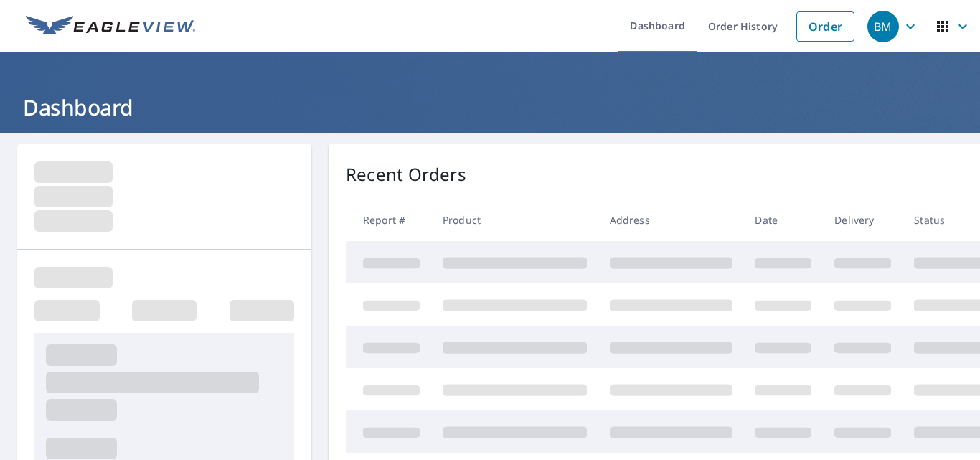 This screenshot has height=460, width=980. I want to click on th: Delivery, so click(862, 220).